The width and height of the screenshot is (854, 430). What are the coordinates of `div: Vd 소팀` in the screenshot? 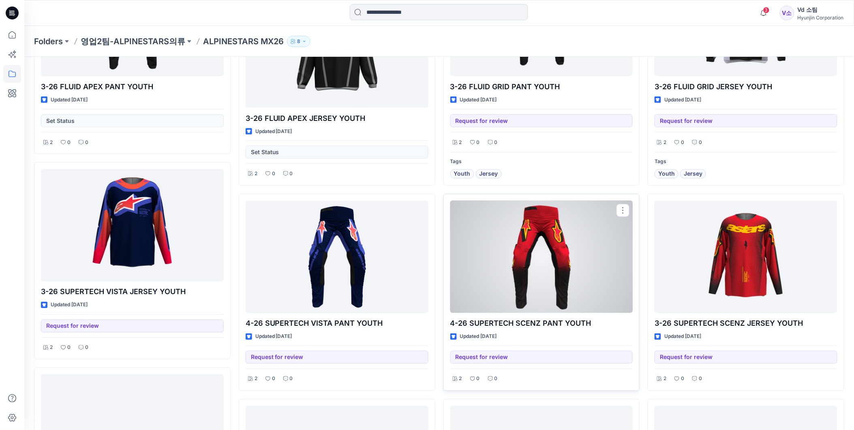 It's located at (821, 10).